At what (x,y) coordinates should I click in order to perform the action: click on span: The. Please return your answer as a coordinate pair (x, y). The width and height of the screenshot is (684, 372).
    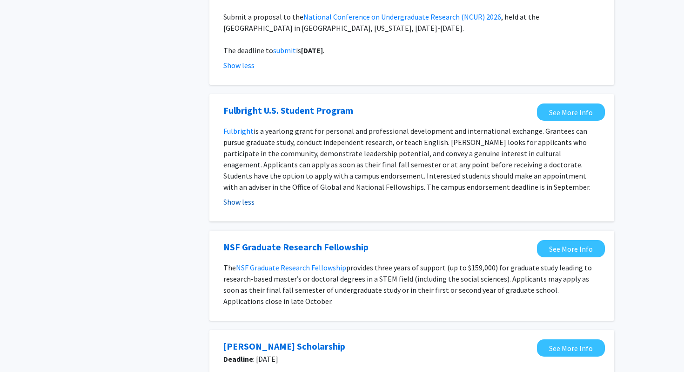
    Looking at the image, I should click on (230, 267).